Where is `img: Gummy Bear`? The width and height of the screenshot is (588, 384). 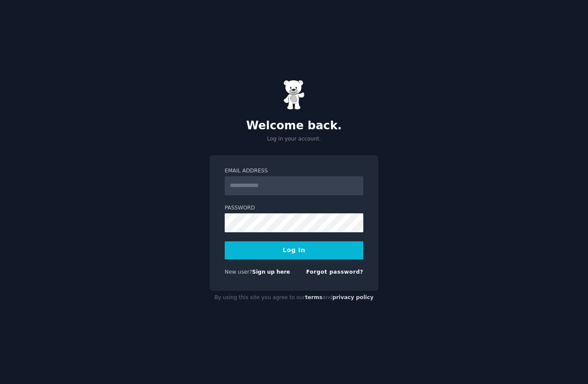
img: Gummy Bear is located at coordinates (294, 95).